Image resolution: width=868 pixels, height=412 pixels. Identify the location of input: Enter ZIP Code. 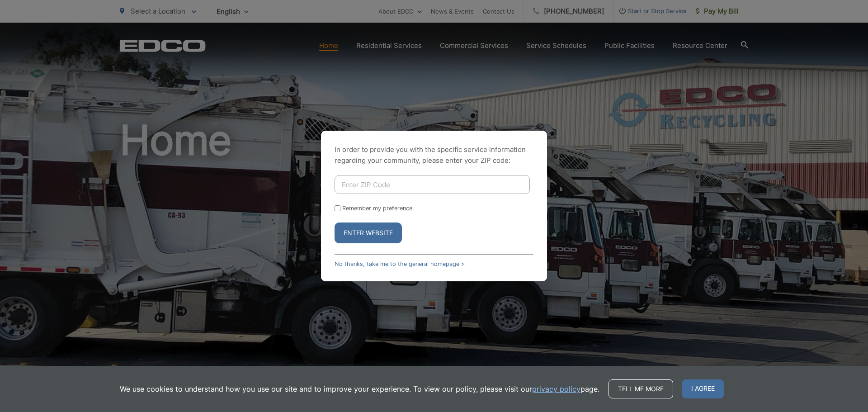
(432, 184).